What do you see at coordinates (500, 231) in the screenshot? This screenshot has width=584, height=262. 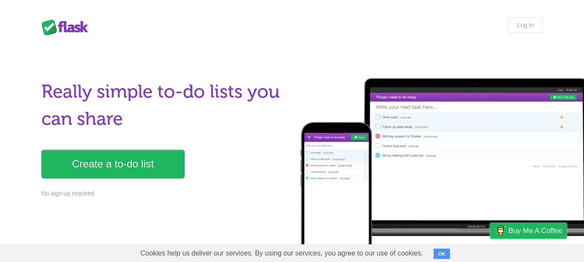 I see `img: Buy me a coffee` at bounding box center [500, 231].